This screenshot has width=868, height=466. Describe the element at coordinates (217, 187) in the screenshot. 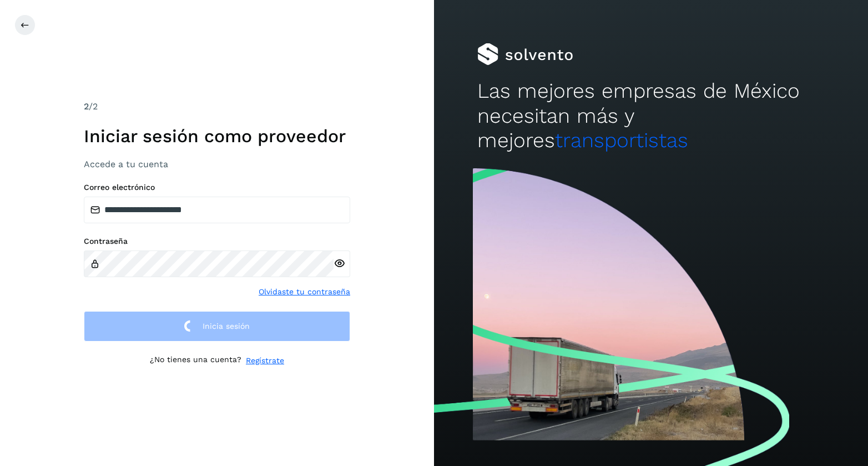

I see `label: Correo electrónico` at that location.